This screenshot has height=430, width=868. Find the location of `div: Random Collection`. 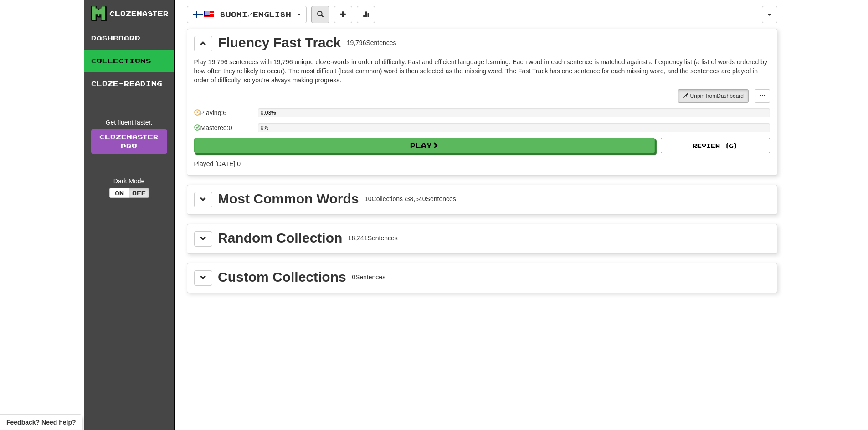

div: Random Collection is located at coordinates (280, 238).